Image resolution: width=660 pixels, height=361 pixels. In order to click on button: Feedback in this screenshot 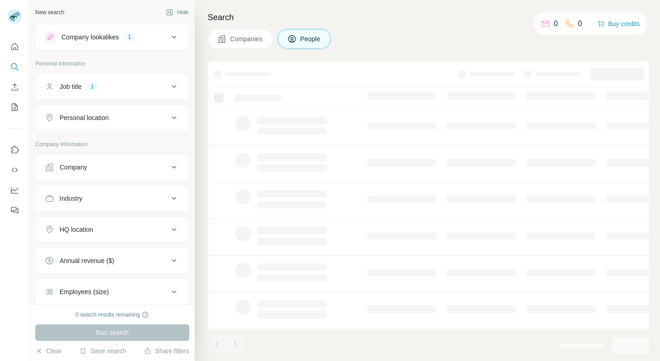, I will do `click(15, 210)`.